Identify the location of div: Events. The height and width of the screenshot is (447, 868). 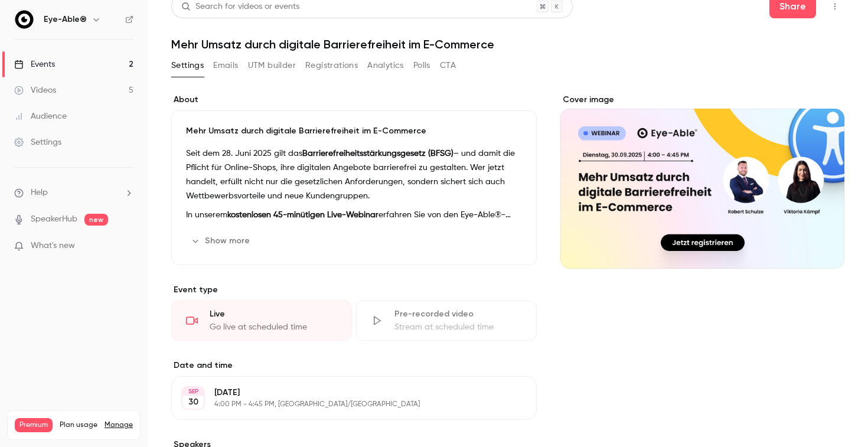
(34, 64).